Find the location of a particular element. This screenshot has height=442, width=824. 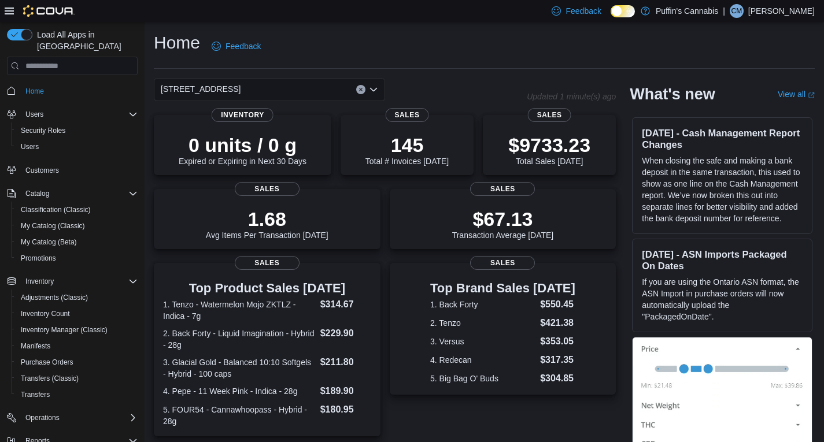

button: Clear input is located at coordinates (361, 90).